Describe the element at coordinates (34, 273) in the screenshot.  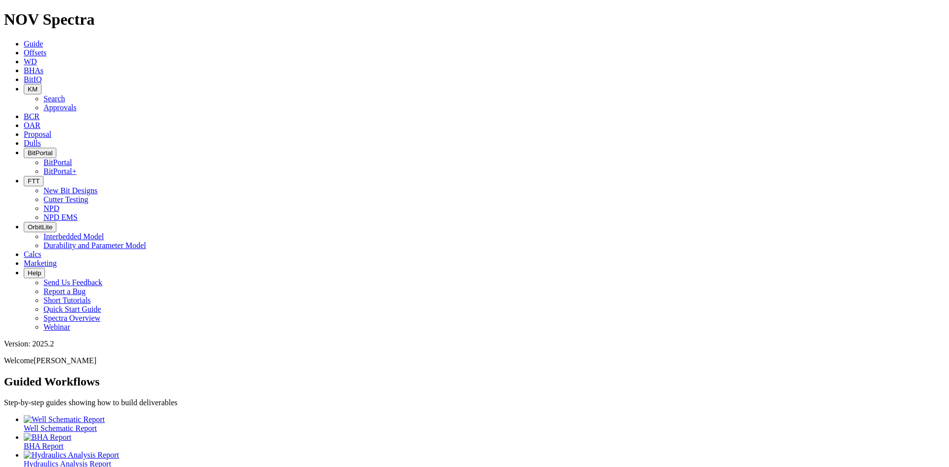
I see `span: Help` at that location.